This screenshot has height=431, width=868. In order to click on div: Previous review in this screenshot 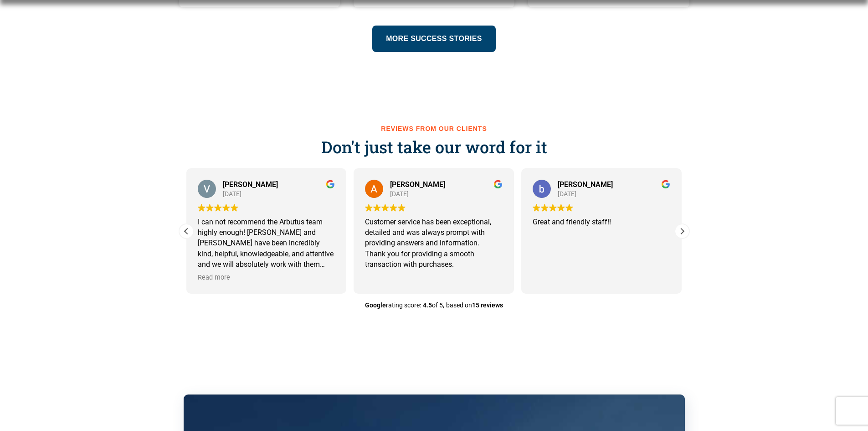, I will do `click(187, 231)`.